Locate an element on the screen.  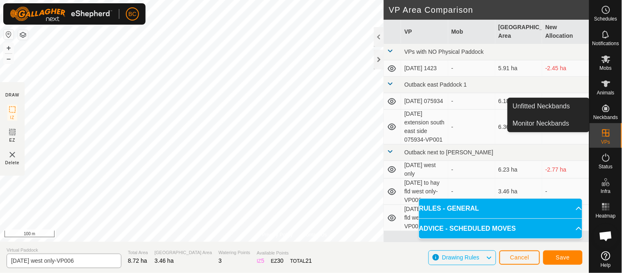
a: Contact Us is located at coordinates (315, 235).